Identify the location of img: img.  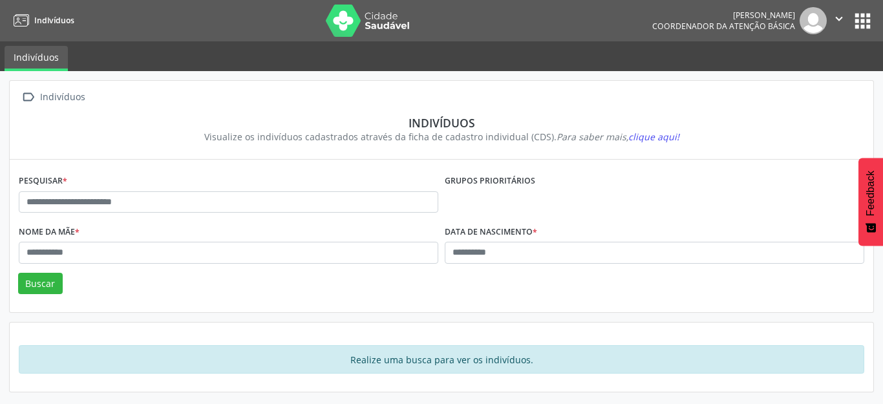
(813, 21).